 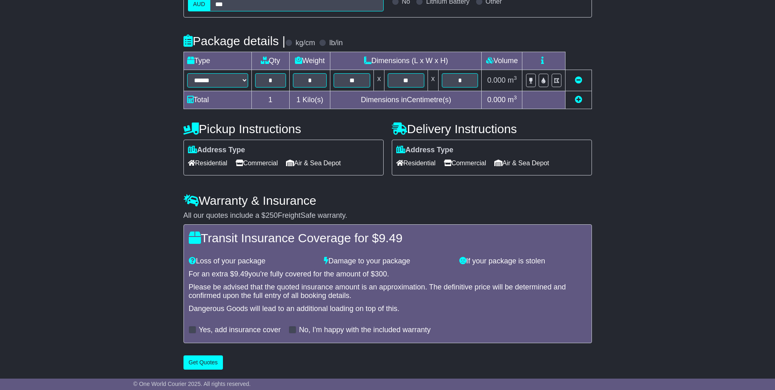 What do you see at coordinates (388, 274) in the screenshot?
I see `div: For an extra $ you're fully covered for the amount of $ .` at bounding box center [388, 274].